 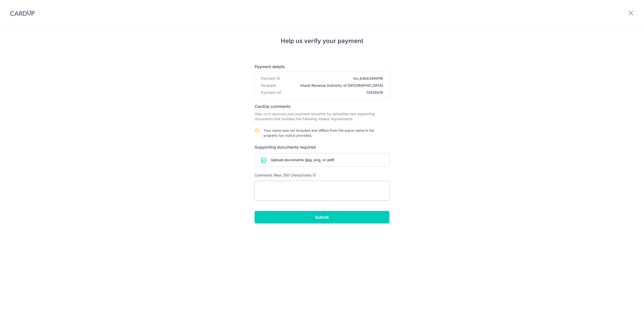 I want to click on span: txn_b4bb38991f6, so click(x=333, y=79).